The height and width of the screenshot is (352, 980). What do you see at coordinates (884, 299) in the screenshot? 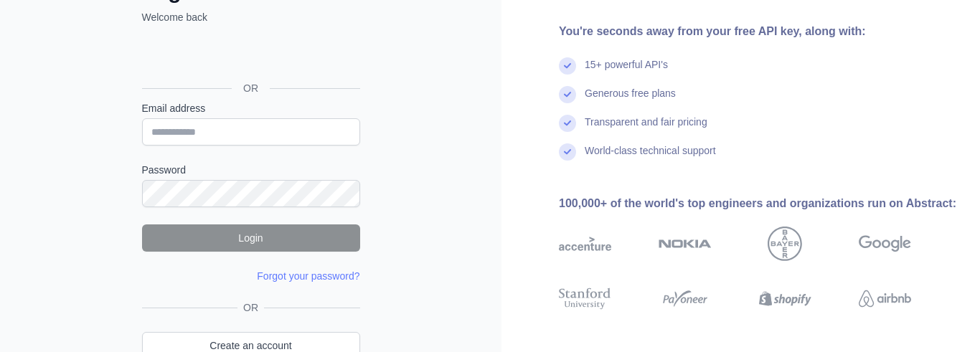
I see `img: airbnb` at bounding box center [884, 299].